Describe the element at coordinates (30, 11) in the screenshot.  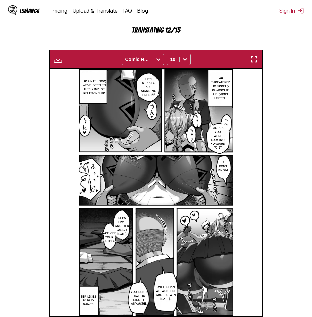
I see `div: IsManga` at that location.